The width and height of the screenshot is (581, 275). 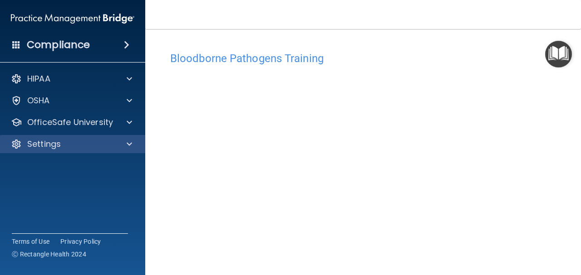 I want to click on a: Settings, so click(x=71, y=144).